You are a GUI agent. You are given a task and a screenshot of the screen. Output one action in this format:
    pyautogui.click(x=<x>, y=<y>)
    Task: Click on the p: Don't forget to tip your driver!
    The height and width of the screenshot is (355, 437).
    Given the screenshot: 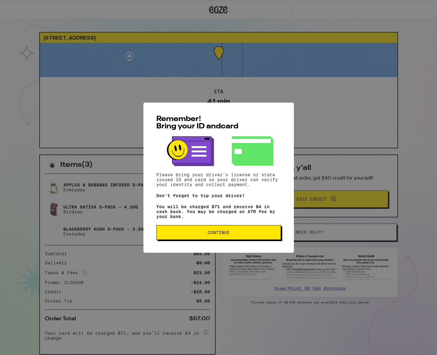 What is the action you would take?
    pyautogui.click(x=219, y=196)
    